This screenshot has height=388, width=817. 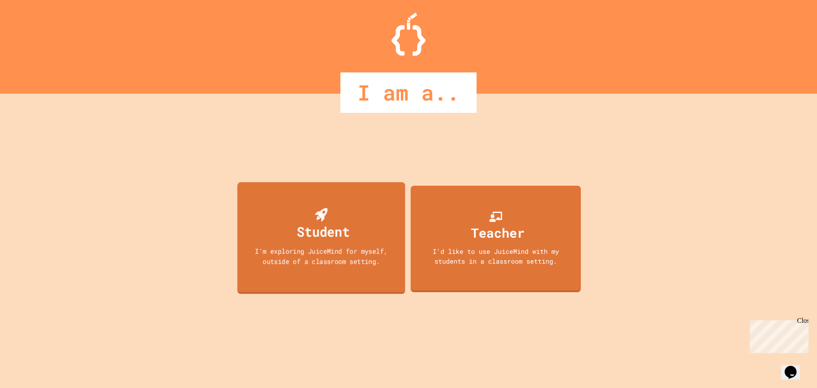 I want to click on div: I'm exploring JuiceMind for myself, outside of a classroom setting., so click(x=321, y=255).